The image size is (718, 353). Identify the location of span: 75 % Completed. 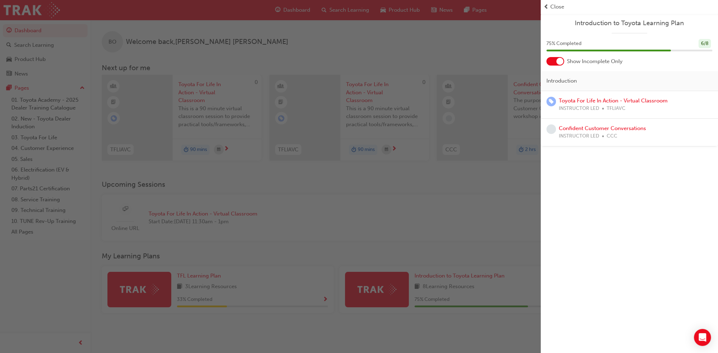
(564, 44).